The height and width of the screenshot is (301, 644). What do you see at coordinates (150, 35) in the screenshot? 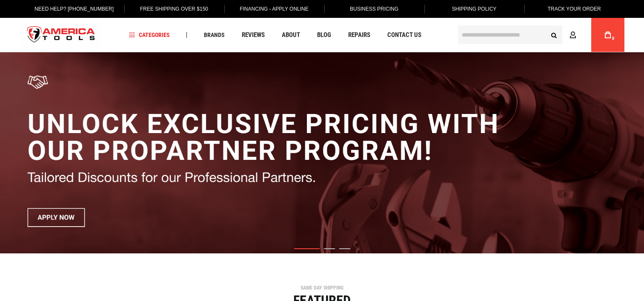
I see `a: Categories` at bounding box center [150, 35].